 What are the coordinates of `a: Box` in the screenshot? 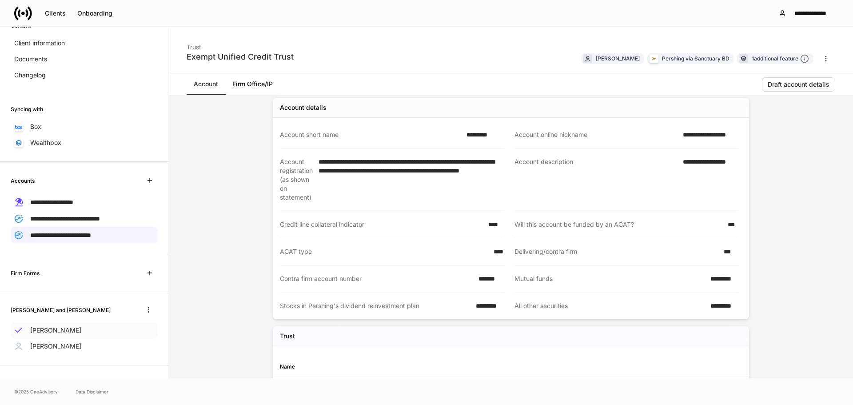 It's located at (84, 127).